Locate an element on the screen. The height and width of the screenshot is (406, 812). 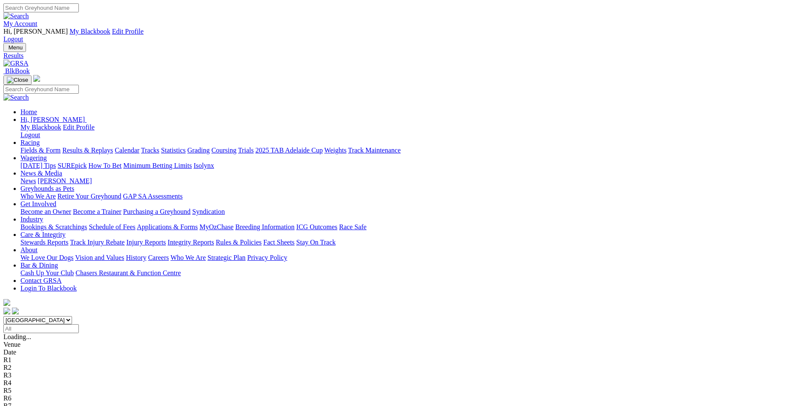
input: Select date is located at coordinates (41, 329).